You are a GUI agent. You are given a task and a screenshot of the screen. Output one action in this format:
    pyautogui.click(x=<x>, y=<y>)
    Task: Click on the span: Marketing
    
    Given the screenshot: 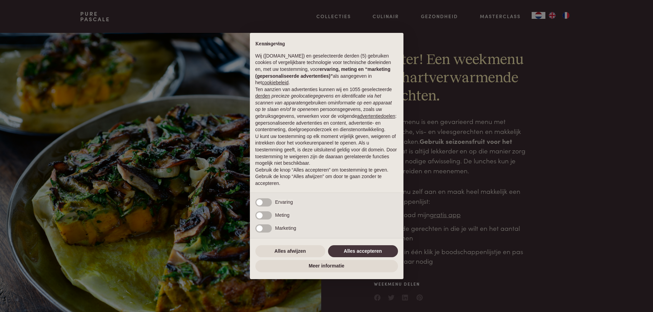 What is the action you would take?
    pyautogui.click(x=286, y=228)
    